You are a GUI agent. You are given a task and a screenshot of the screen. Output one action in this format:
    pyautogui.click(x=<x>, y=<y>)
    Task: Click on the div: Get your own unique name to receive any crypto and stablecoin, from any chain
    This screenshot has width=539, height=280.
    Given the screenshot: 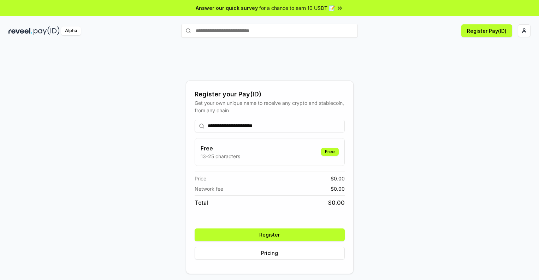 What is the action you would take?
    pyautogui.click(x=270, y=107)
    